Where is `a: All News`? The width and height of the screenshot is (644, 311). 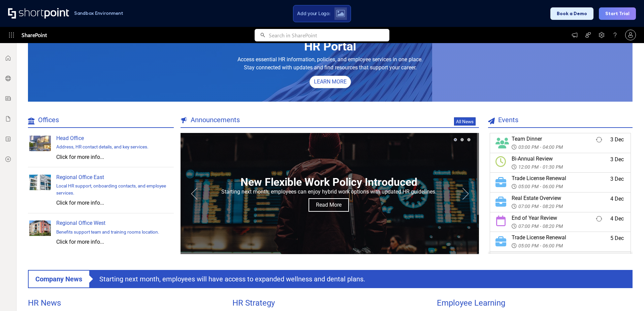
a: All News is located at coordinates (465, 122).